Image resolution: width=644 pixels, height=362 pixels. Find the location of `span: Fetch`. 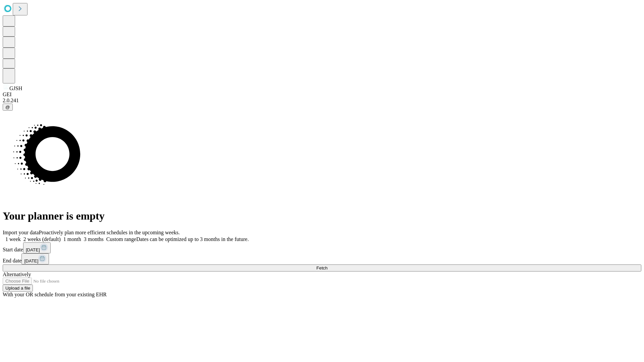

span: Fetch is located at coordinates (322, 268).